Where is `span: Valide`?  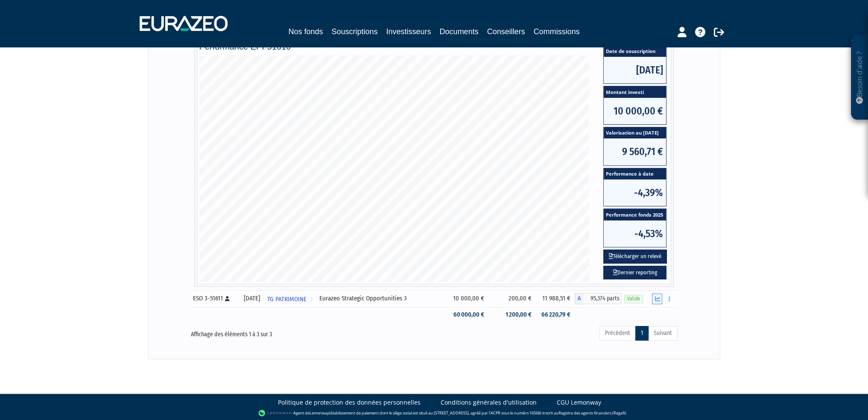 span: Valide is located at coordinates (633, 299).